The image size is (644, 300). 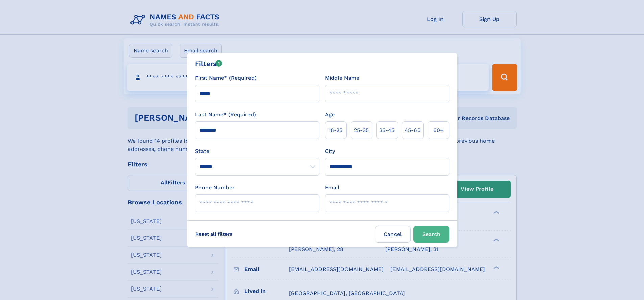 I want to click on span: 18‑25, so click(x=335, y=130).